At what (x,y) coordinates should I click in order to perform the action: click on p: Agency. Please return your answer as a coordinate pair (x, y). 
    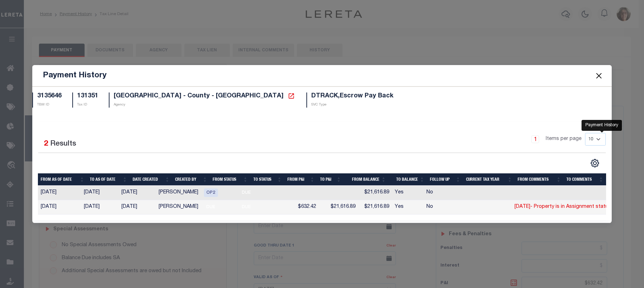
    Looking at the image, I should click on (205, 105).